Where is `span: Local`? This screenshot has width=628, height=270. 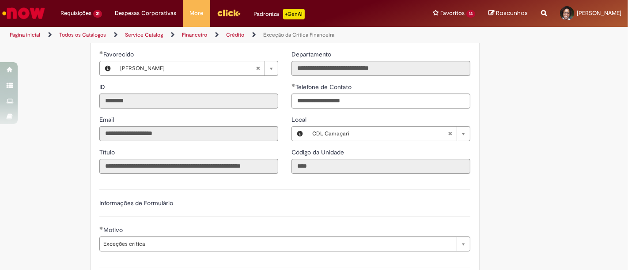 span: Local is located at coordinates (300, 120).